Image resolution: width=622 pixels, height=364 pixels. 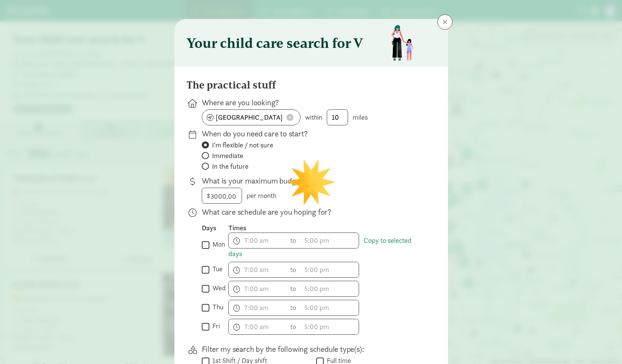 I want to click on span: within, so click(x=314, y=117).